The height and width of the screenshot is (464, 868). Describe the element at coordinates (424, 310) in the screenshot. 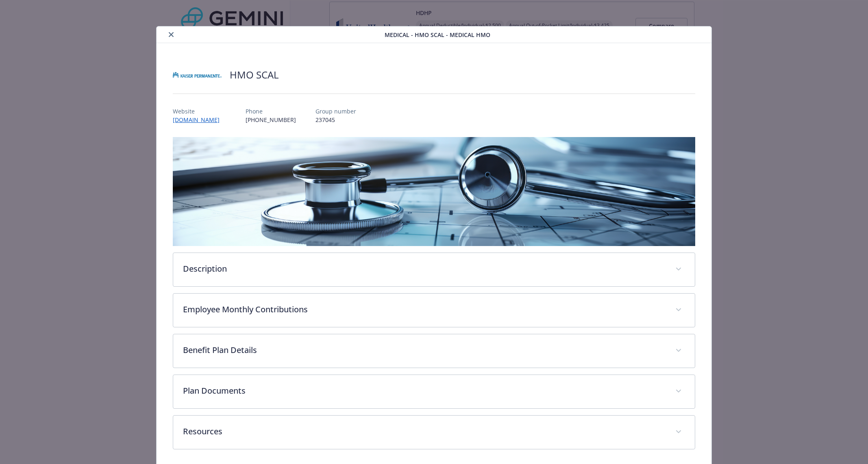

I see `p: Employee Monthly Contributions` at that location.